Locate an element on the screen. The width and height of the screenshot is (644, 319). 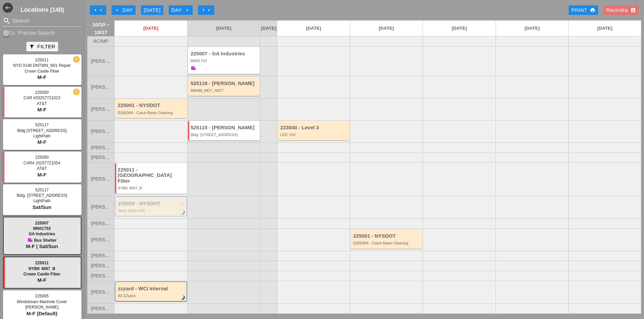
button: Move Ahead 1 Week is located at coordinates (206, 10).